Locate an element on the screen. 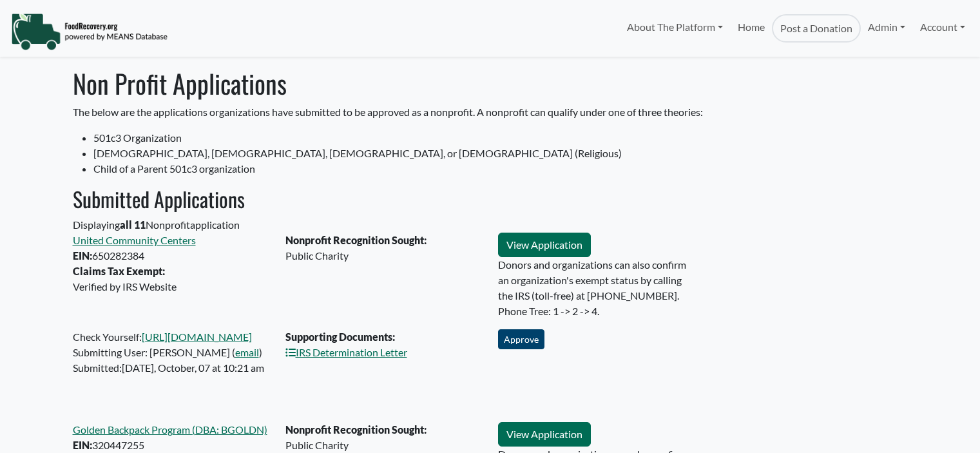 This screenshot has width=980, height=453. img: NavigationLogo_FoodRecovery-91c16205cd0af1ed486a0f1a7774a6544ea792ac00100771e7dd3ec7c0e58e41.png is located at coordinates (89, 32).